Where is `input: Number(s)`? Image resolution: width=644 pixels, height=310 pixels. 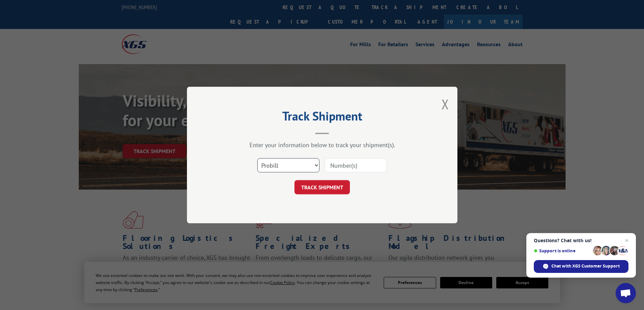
input: Number(s) is located at coordinates (356, 165).